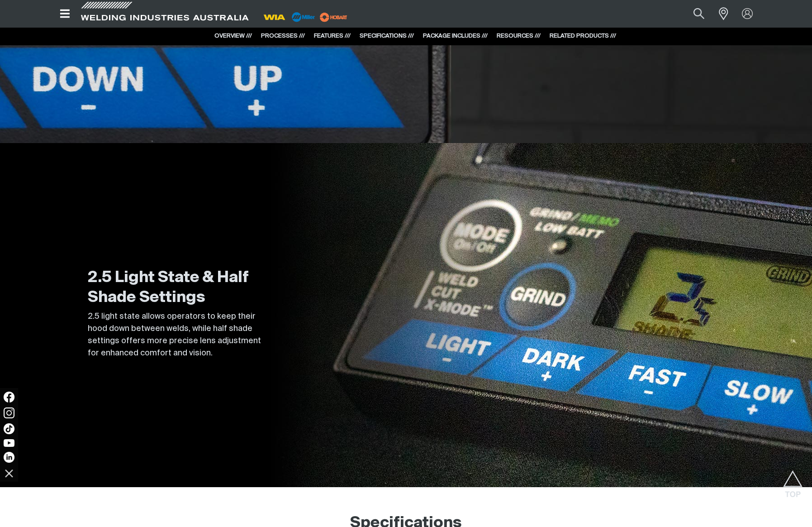  Describe the element at coordinates (178, 335) in the screenshot. I see `p: 2.5 light state allows operators to keep their hood down between welds, while half shade settings...` at that location.